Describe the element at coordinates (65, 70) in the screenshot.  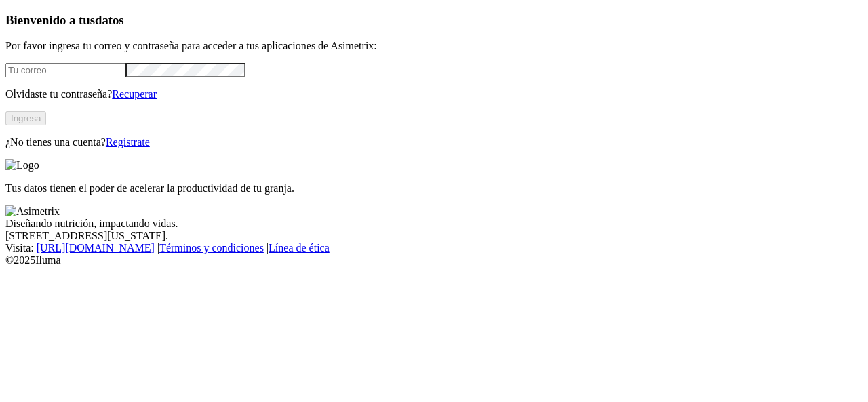
I see `input: Tu correo` at that location.